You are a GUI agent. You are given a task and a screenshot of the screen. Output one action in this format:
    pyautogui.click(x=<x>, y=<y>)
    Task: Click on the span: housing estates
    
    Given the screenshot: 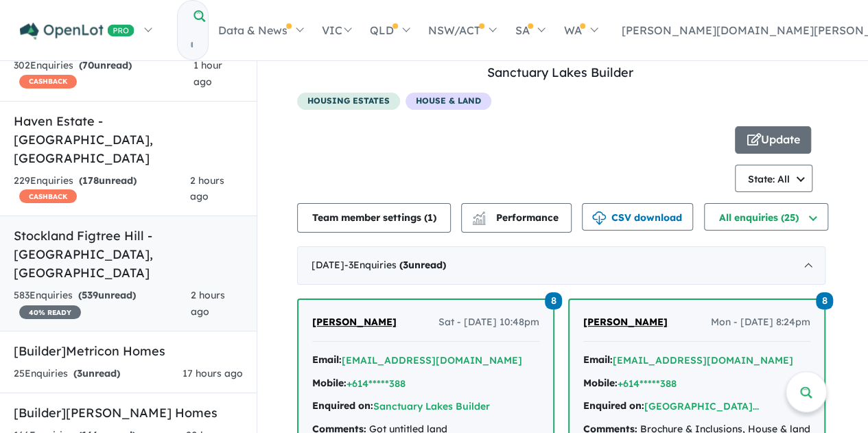 What is the action you would take?
    pyautogui.click(x=348, y=101)
    